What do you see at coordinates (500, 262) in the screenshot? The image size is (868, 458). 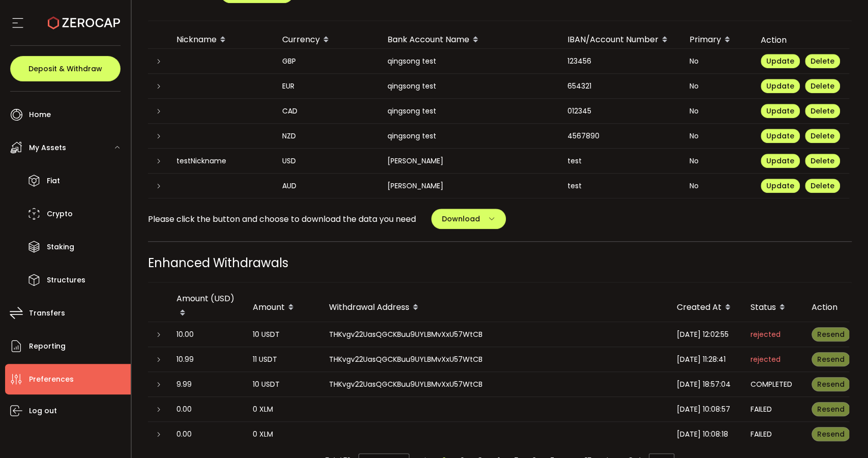 I see `div: Enhanced Withdrawals` at bounding box center [500, 262].